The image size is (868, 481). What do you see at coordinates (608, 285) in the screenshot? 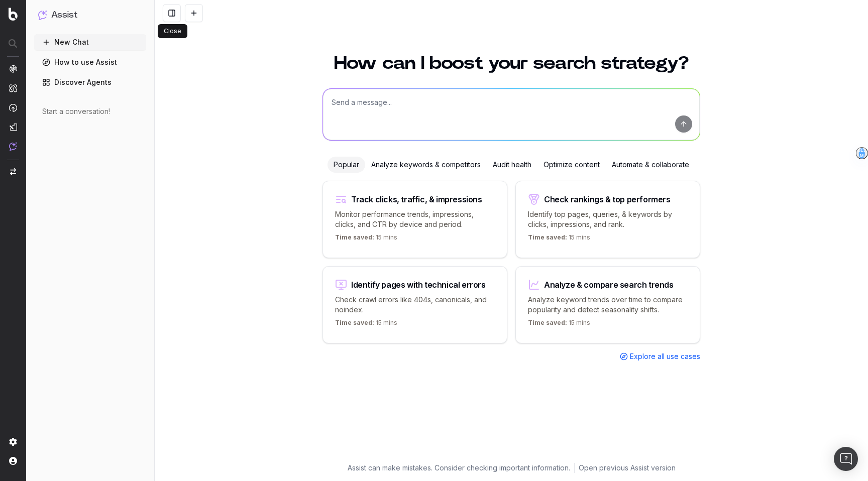
I see `div: Analyze & compare search trends` at bounding box center [608, 285].